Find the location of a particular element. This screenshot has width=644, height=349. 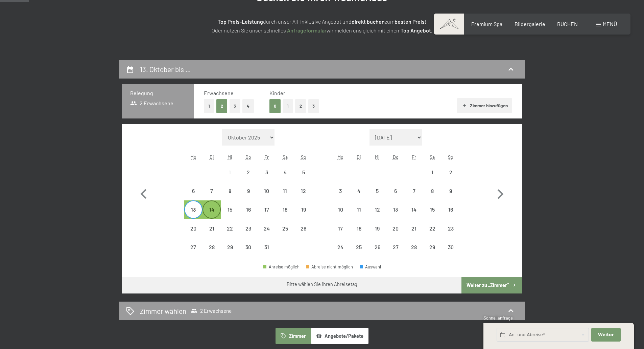

p: durch unser All-inklusive Angebot und zum ! Oder nutzen Sie unser schnelles wir melden uns gleich... is located at coordinates (322, 26).